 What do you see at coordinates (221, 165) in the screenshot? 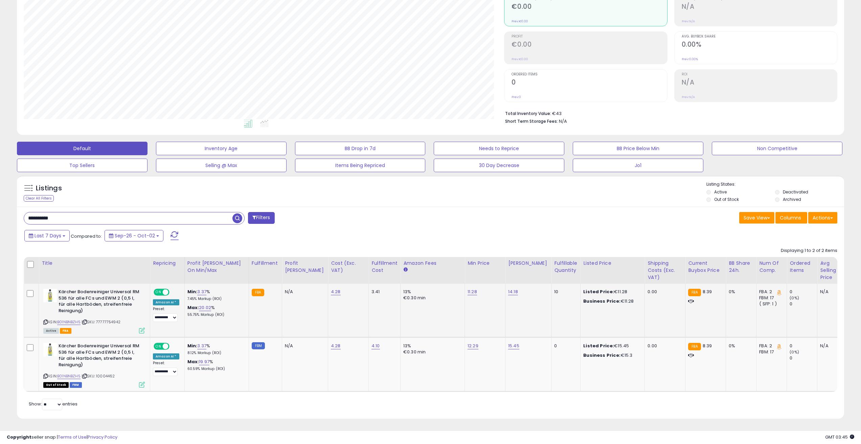
I see `button: Selling @ Max` at bounding box center [221, 165].